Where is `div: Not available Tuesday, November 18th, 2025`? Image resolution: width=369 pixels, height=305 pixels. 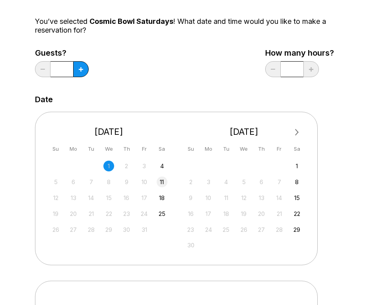
div: Not available Tuesday, November 18th, 2025 is located at coordinates (226, 214).